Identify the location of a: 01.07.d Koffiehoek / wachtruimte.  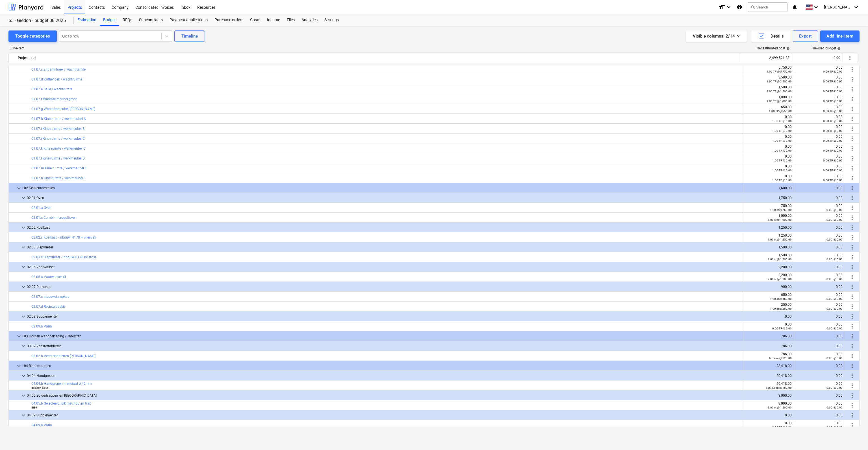
(57, 79).